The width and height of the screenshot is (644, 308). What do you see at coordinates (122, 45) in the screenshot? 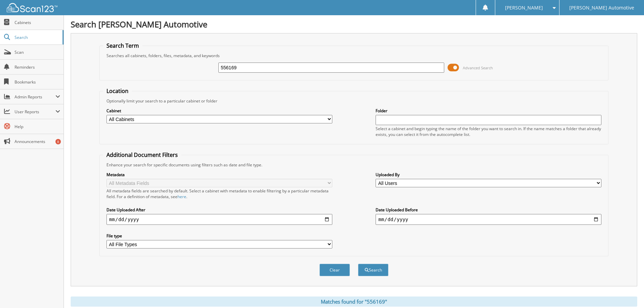
I see `legend: Search Term` at bounding box center [122, 45].